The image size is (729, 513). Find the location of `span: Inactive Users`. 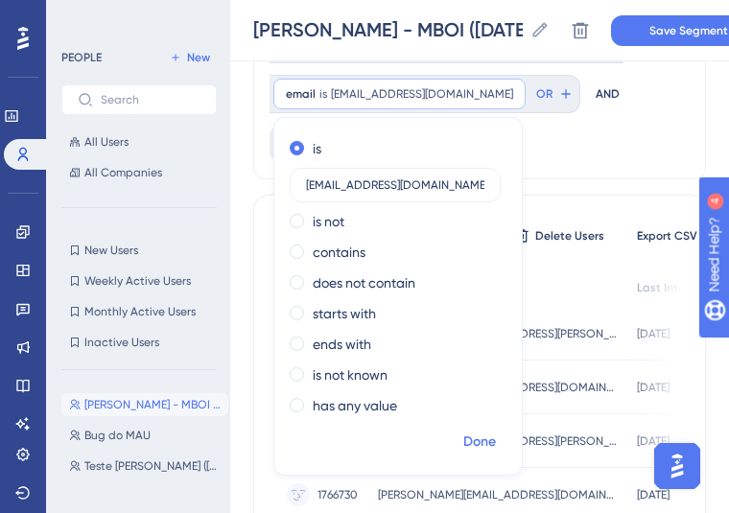

span: Inactive Users is located at coordinates (122, 343).